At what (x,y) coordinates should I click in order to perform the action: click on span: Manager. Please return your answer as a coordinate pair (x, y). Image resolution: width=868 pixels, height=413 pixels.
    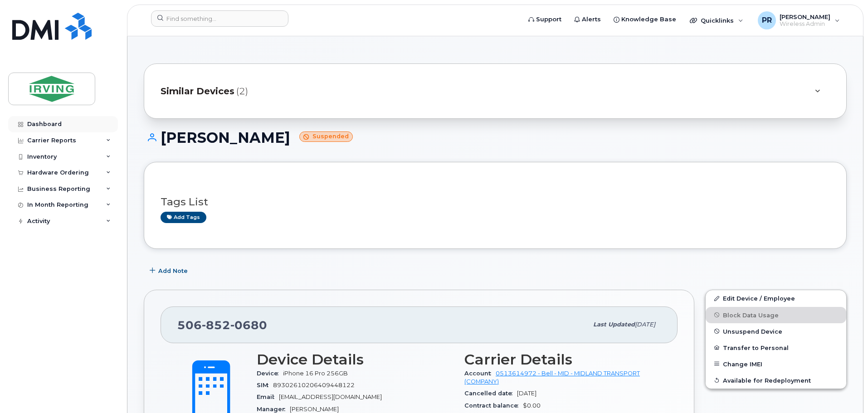
    Looking at the image, I should click on (273, 409).